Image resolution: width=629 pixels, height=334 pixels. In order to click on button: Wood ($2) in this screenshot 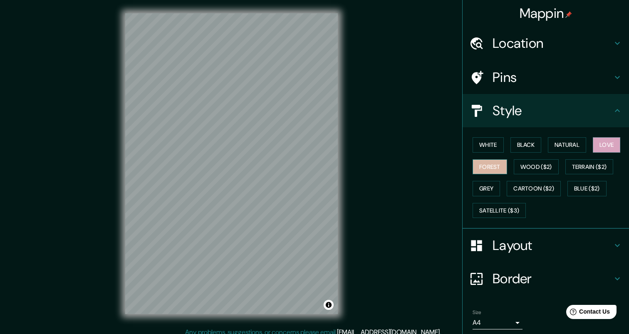, I will do `click(536, 167)`.